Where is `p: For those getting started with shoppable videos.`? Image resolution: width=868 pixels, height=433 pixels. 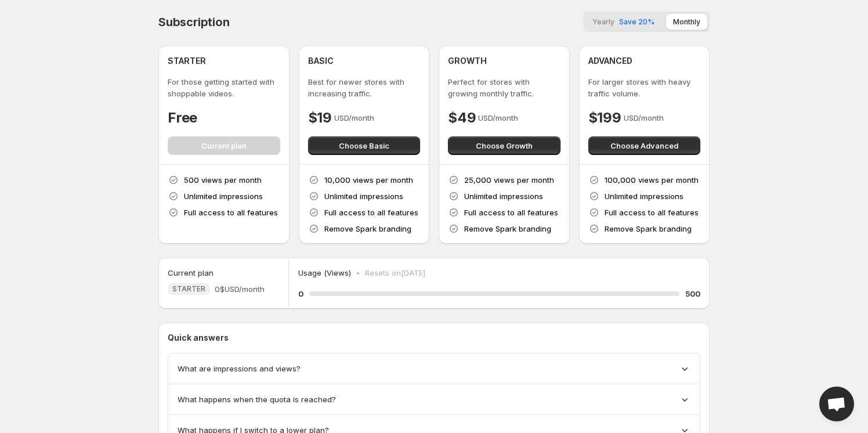 p: For those getting started with shoppable videos. is located at coordinates (224, 88).